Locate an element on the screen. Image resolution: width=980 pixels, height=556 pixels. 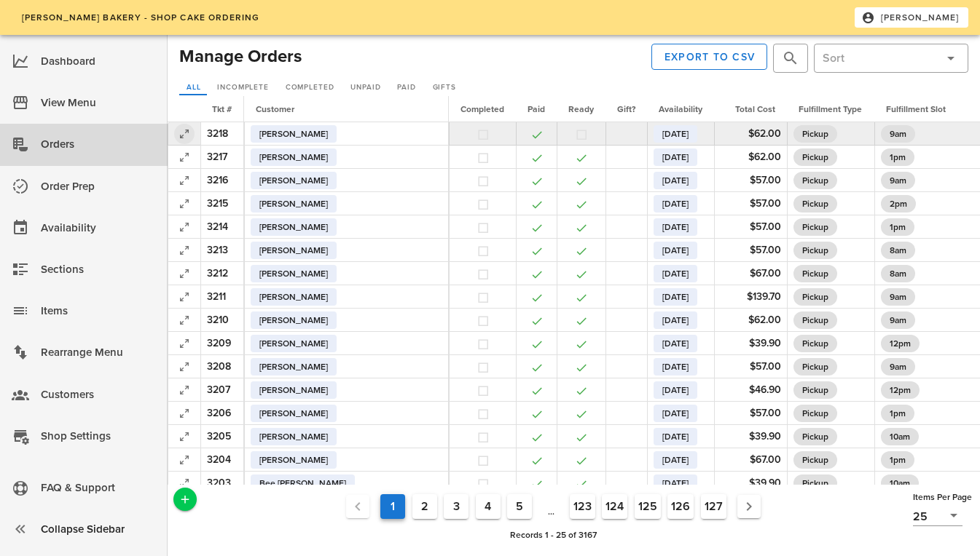
span: Fulfillment Slot is located at coordinates (916, 109).